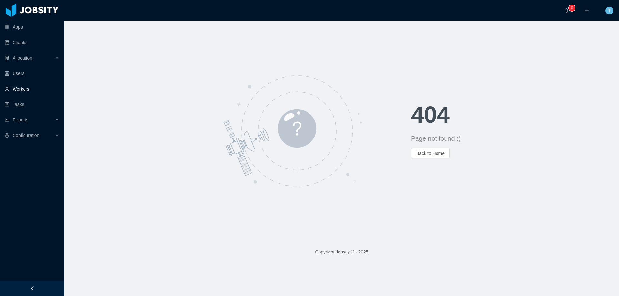  What do you see at coordinates (7, 135) in the screenshot?
I see `i: icon: setting` at bounding box center [7, 135].